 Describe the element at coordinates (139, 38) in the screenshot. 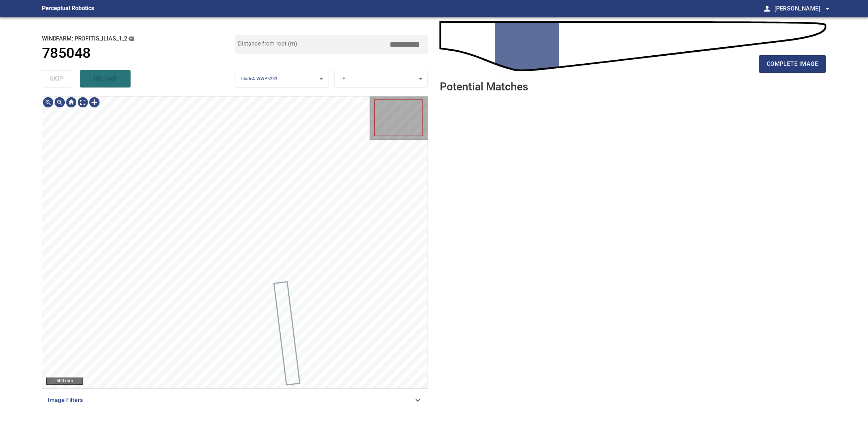

I see `h2: windfarm: Profitis_Ilias_1_2` at that location.